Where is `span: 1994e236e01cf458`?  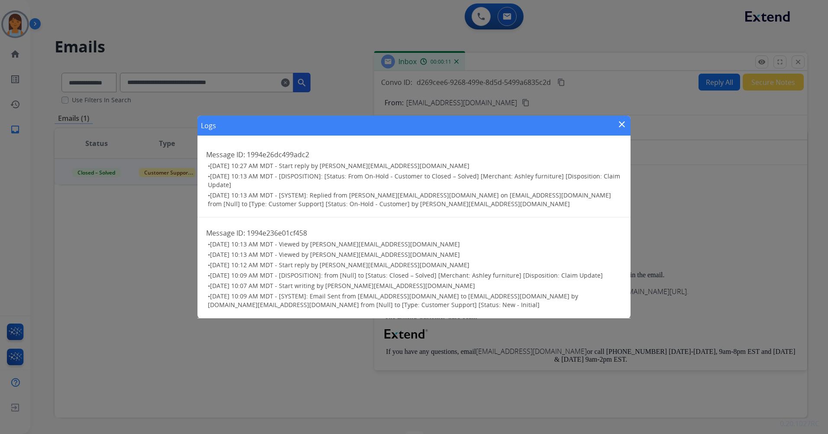
span: 1994e236e01cf458 is located at coordinates (277, 233).